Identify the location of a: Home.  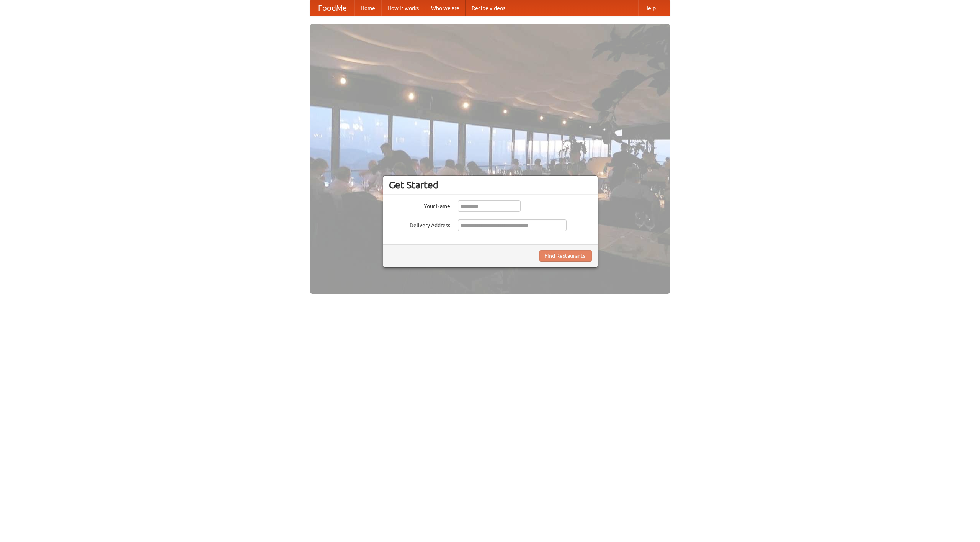
(368, 8).